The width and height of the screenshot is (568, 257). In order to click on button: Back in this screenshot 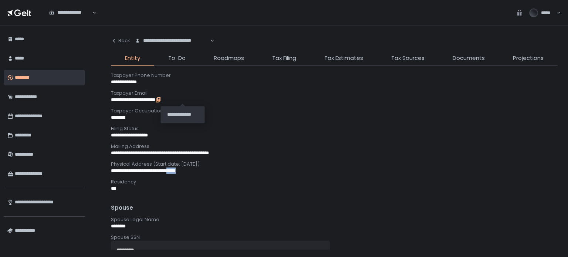, I will do `click(121, 41)`.